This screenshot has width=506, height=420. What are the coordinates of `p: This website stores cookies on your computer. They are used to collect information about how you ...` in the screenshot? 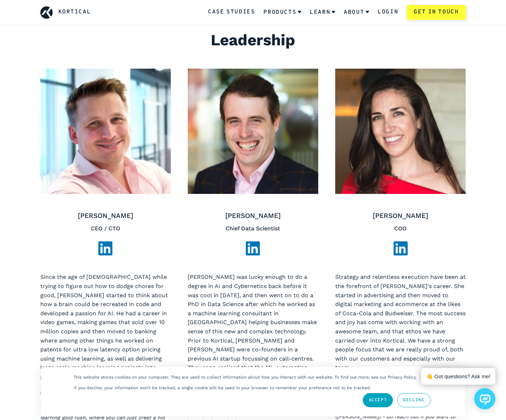 It's located at (245, 377).